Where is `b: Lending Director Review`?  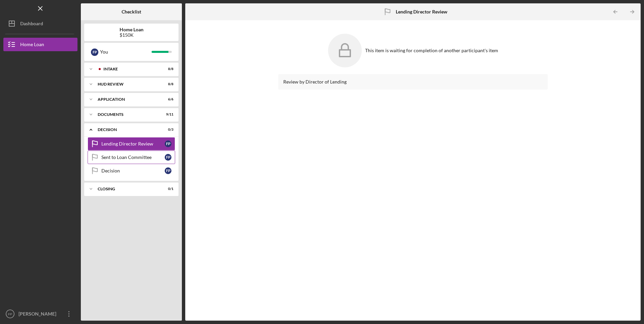
b: Lending Director Review is located at coordinates (422, 12).